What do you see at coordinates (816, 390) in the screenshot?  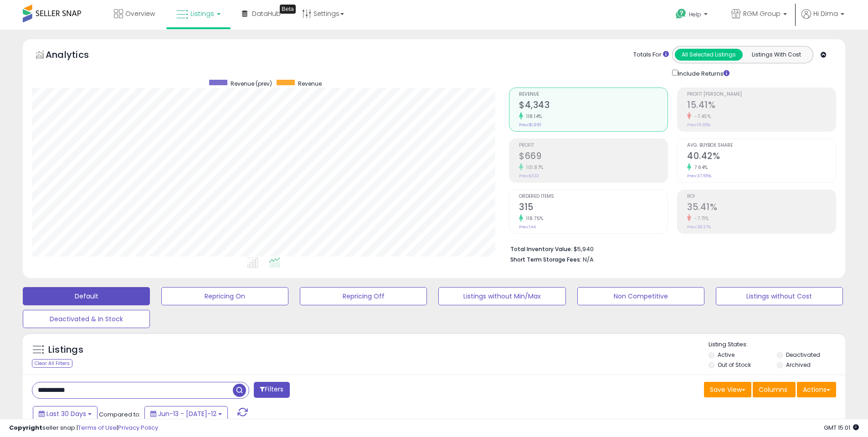 I see `button: Actions` at bounding box center [816, 390].